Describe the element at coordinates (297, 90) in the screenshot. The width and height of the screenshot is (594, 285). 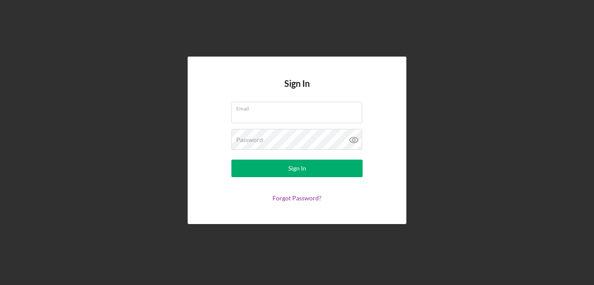
I see `h4: Sign In` at that location.